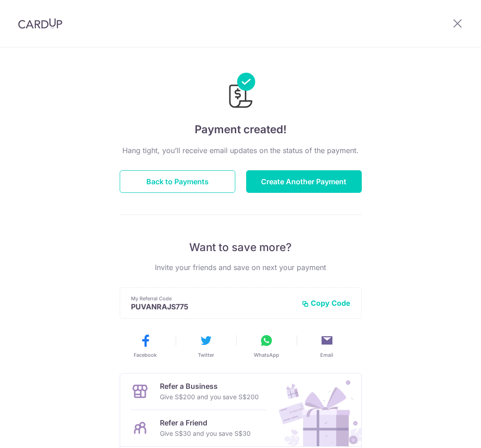 The image size is (481, 448). I want to click on img: CardUp, so click(40, 23).